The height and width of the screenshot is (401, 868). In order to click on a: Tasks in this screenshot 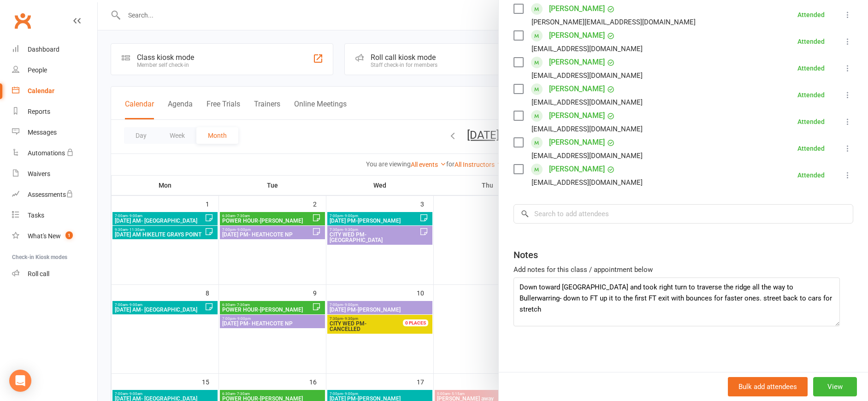, I will do `click(54, 215)`.